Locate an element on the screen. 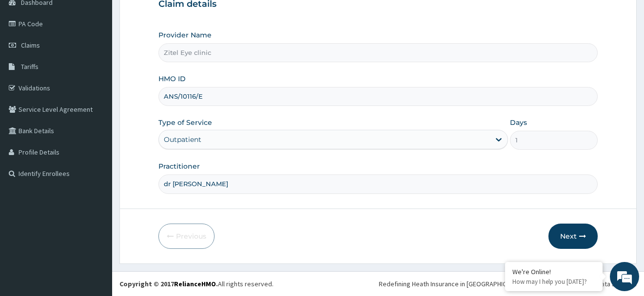 This screenshot has width=644, height=296. label: Provider Name is located at coordinates (185, 35).